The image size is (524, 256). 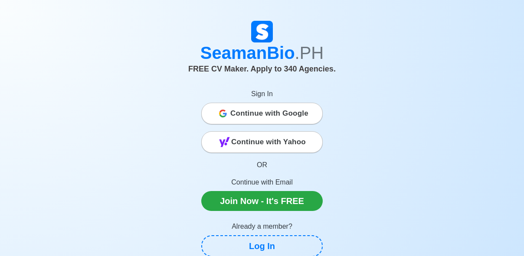 I want to click on span: .PH, so click(x=309, y=53).